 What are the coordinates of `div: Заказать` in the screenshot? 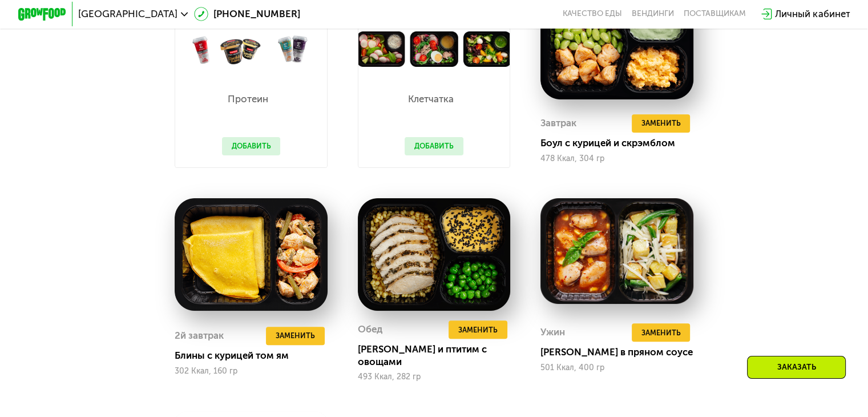 It's located at (796, 367).